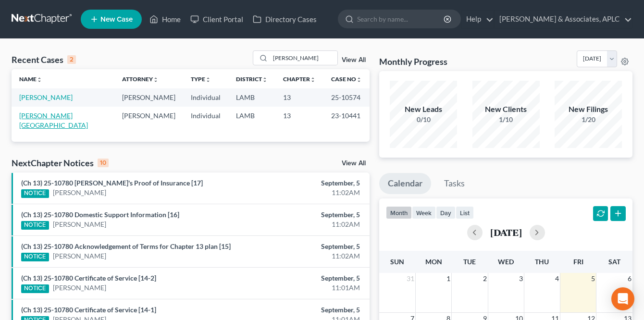 This screenshot has height=320, width=644. Describe the element at coordinates (485, 279) in the screenshot. I see `span: 2` at that location.